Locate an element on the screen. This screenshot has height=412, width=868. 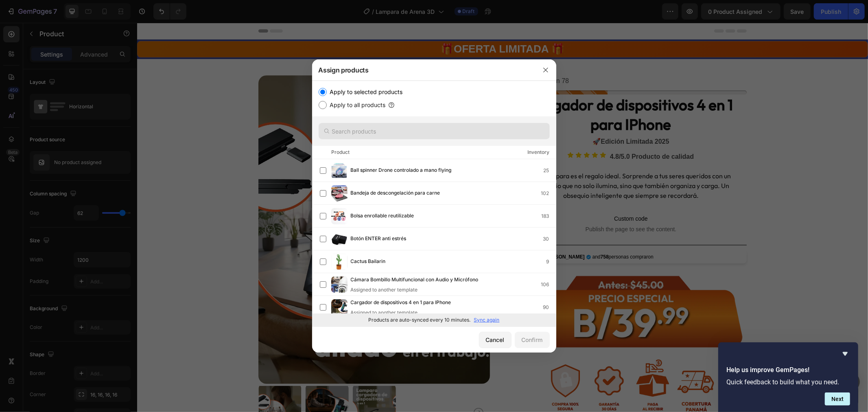
button: Hide survey is located at coordinates (845, 354).